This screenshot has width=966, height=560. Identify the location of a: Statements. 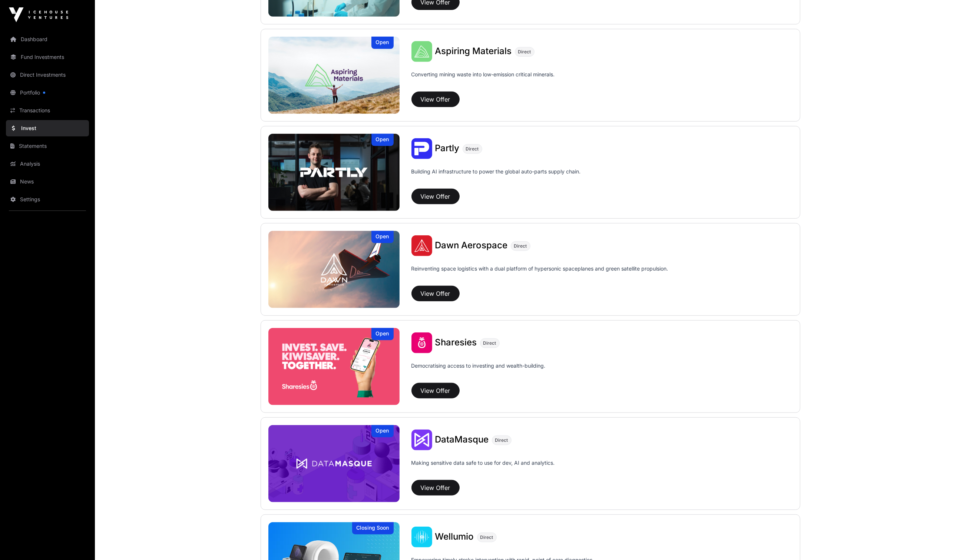
(47, 146).